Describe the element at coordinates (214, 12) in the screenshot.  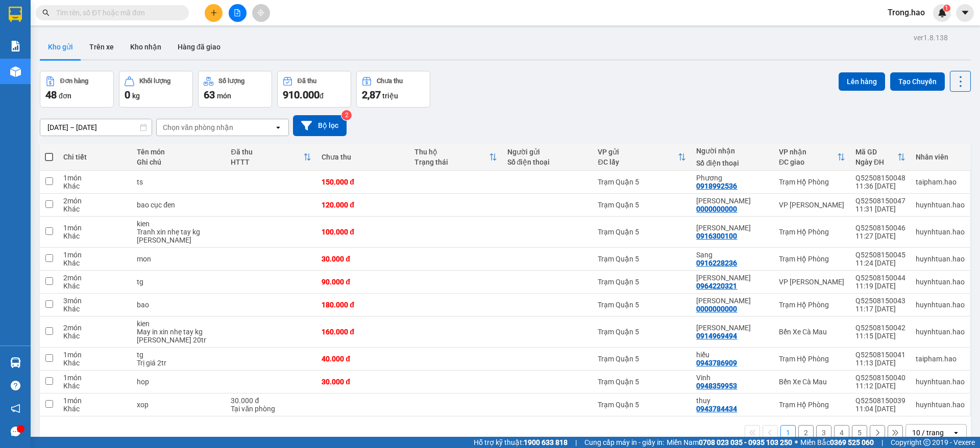
I see `button: plus` at that location.